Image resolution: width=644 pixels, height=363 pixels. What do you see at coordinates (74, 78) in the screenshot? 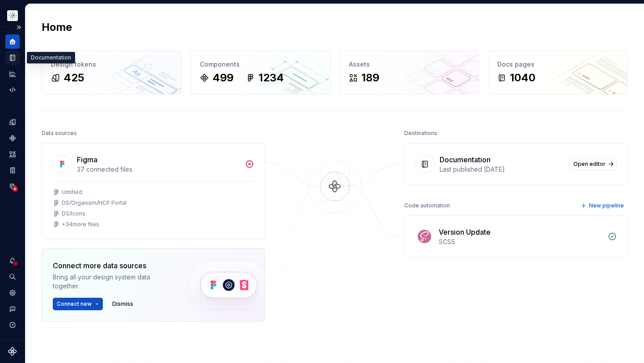
I see `div: 425` at bounding box center [74, 78].